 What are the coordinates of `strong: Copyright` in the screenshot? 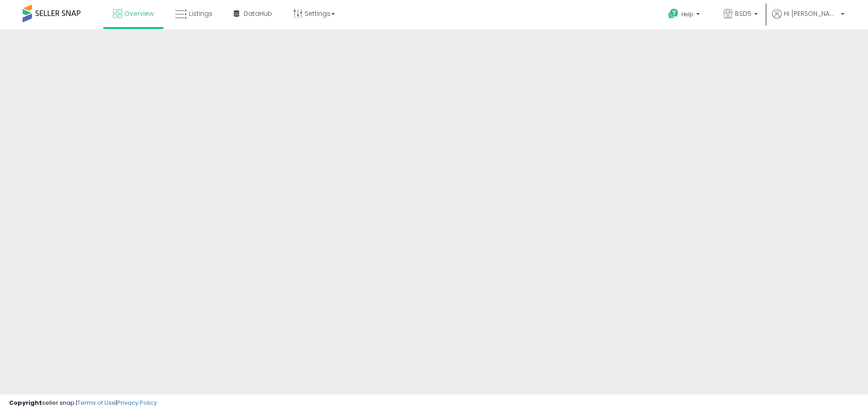 It's located at (25, 403).